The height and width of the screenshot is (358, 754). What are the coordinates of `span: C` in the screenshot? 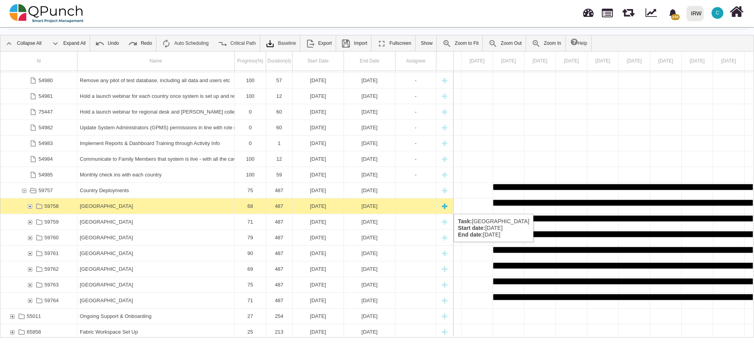 It's located at (718, 13).